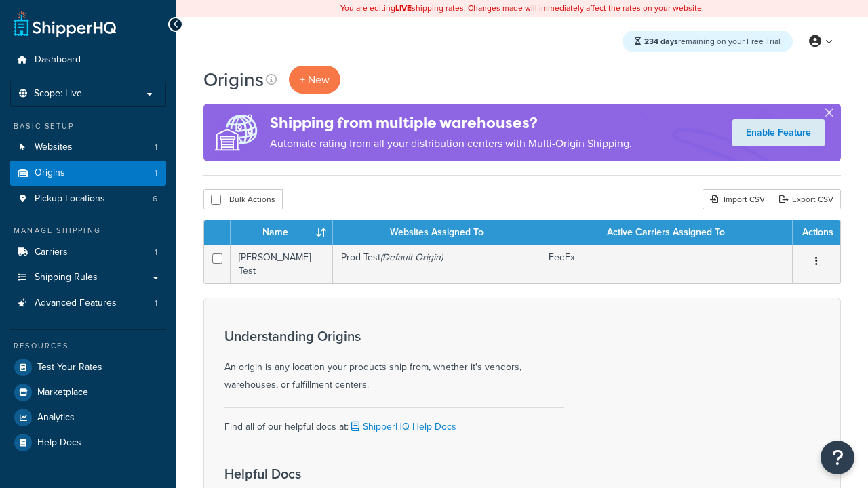  I want to click on a: Enable Feature, so click(779, 133).